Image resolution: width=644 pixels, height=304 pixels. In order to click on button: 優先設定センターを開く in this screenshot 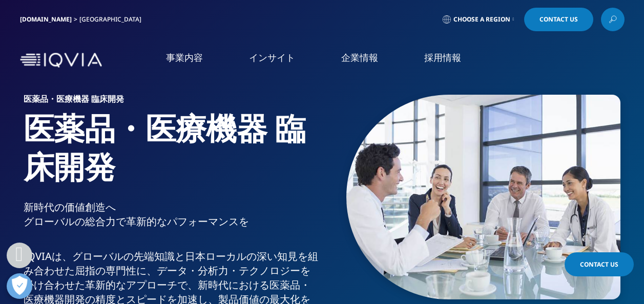, I will do `click(20, 286)`.